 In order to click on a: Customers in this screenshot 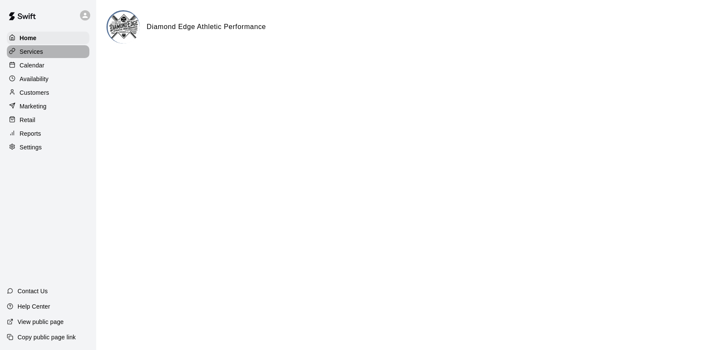, I will do `click(48, 93)`.